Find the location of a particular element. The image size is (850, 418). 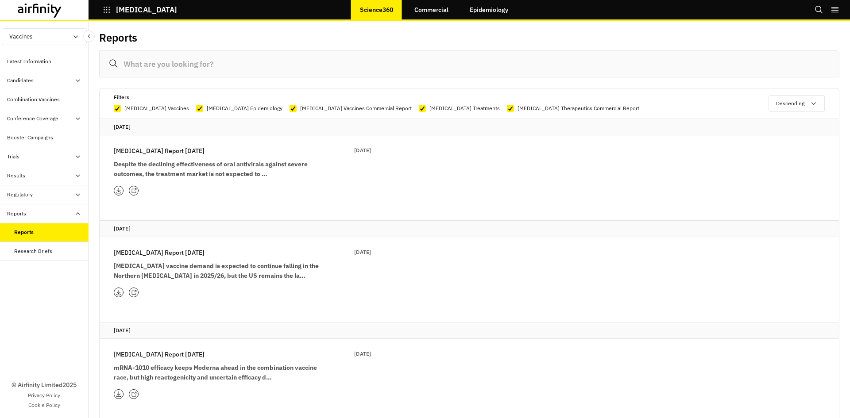

strong: mRNA-1010 efficacy keeps Moderna ahead in the combination vaccine race, but high reactogenicity a... is located at coordinates (215, 373).